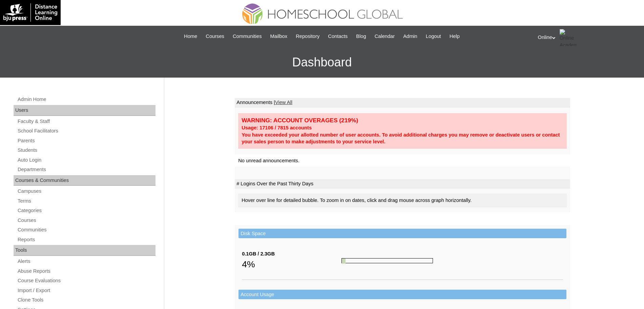  Describe the element at coordinates (455, 36) in the screenshot. I see `span: Help` at that location.